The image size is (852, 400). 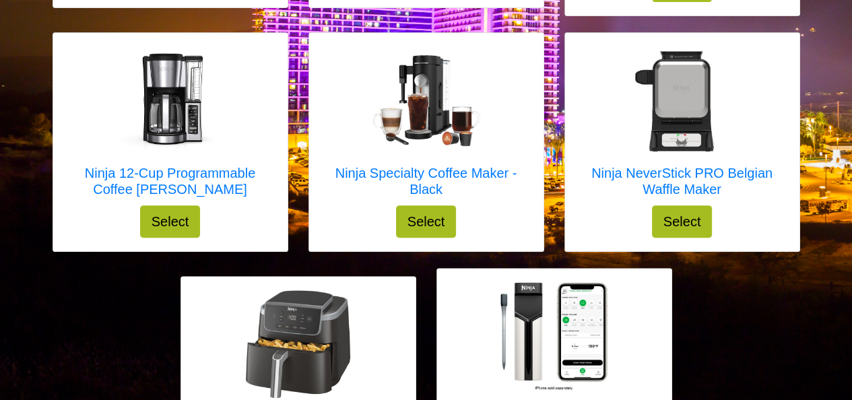 I want to click on a: Ninja NeverStick PRO Belgian Waffle Maker Ninja NeverStick PRO Belgian Waffle Maker, so click(x=683, y=126).